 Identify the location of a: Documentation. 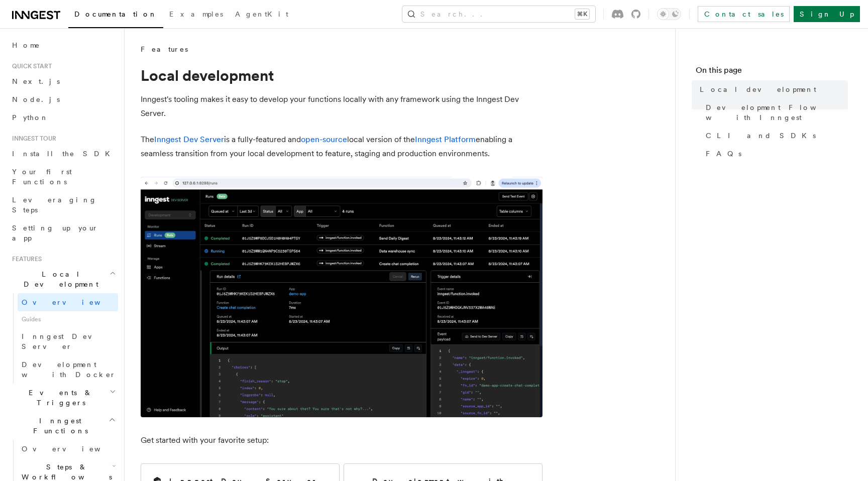
(115, 16).